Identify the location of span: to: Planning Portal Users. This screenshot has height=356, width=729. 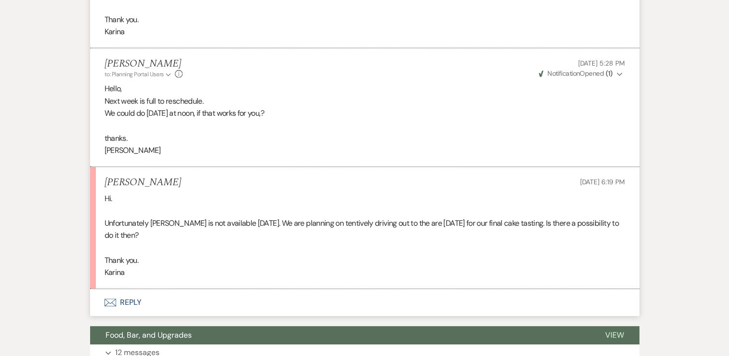
(134, 74).